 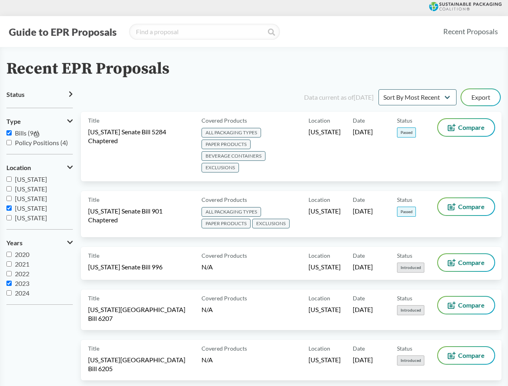 I want to click on span: Type, so click(x=14, y=121).